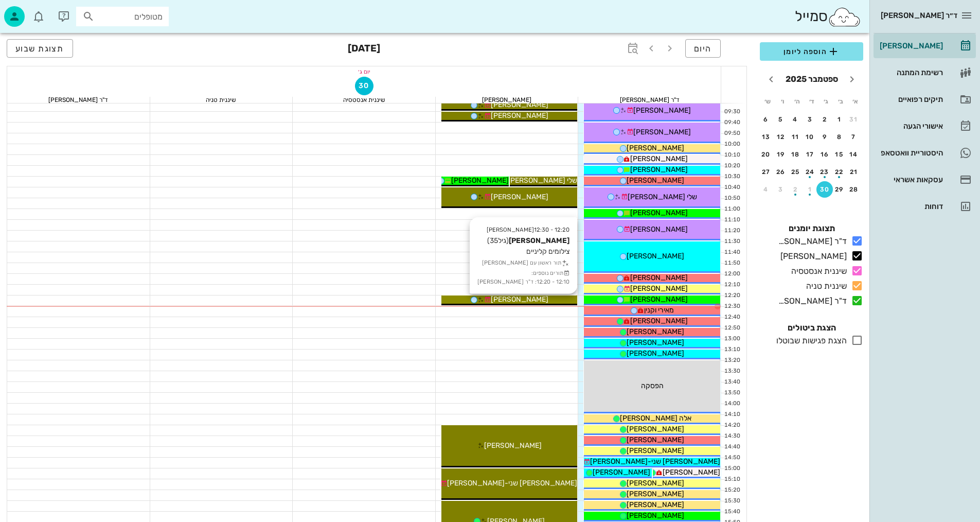  I want to click on button: 14, so click(854, 155).